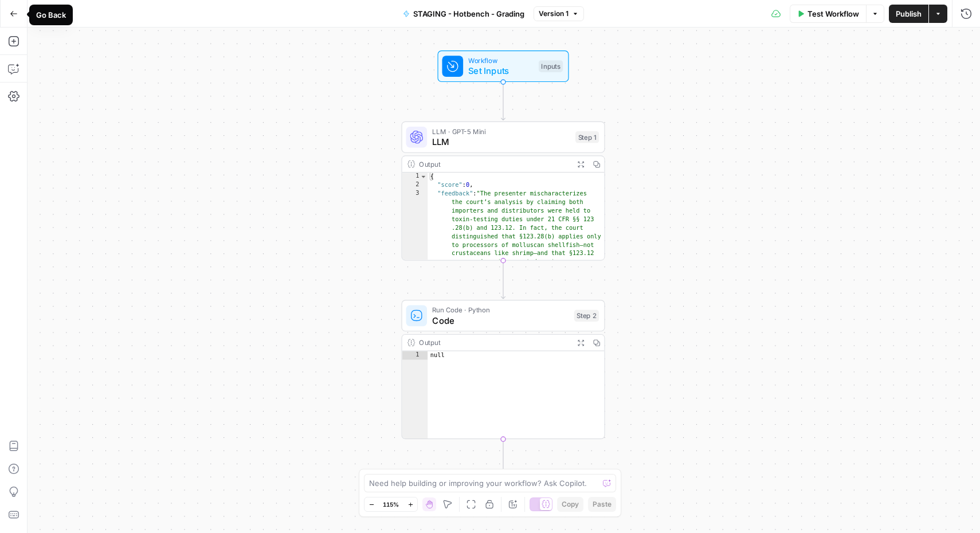 The width and height of the screenshot is (980, 533). What do you see at coordinates (501, 141) in the screenshot?
I see `span: LLM` at bounding box center [501, 141].